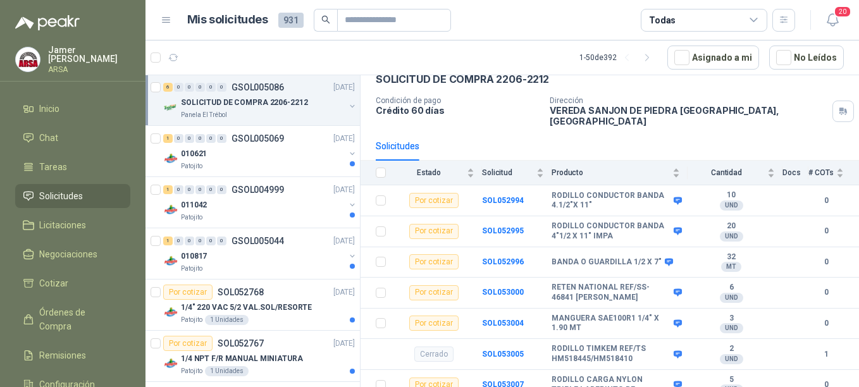 This screenshot has height=387, width=859. I want to click on b: 3, so click(731, 319).